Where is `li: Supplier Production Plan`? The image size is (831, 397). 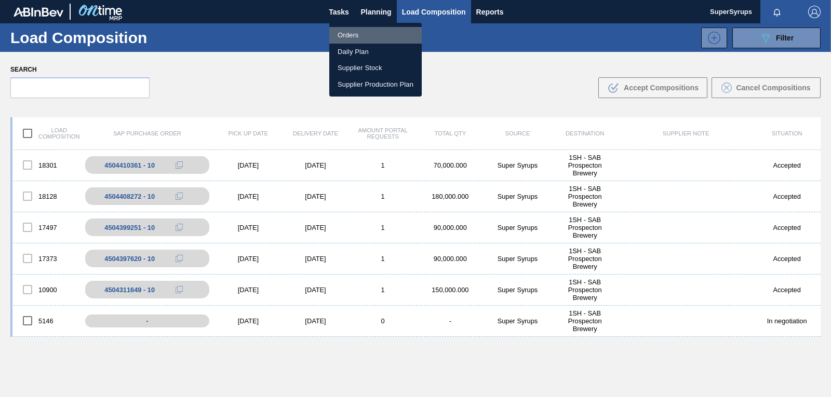 li: Supplier Production Plan is located at coordinates (376, 85).